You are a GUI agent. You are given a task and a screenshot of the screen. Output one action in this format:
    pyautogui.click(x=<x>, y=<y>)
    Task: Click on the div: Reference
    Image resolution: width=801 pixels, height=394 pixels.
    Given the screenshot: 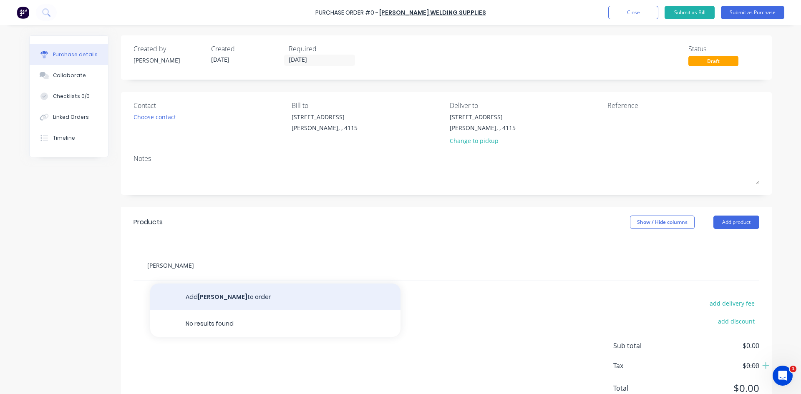 What is the action you would take?
    pyautogui.click(x=684, y=106)
    